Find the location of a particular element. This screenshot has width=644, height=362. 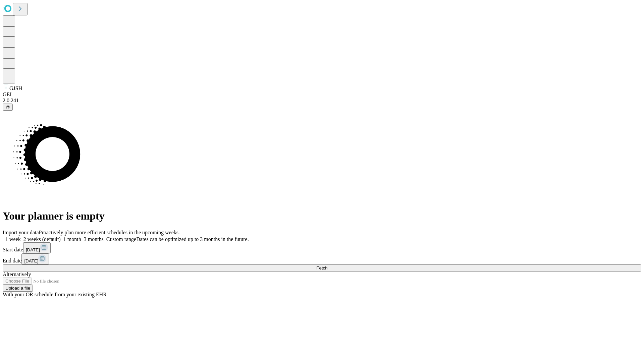

button: Upload a file is located at coordinates (18, 288).